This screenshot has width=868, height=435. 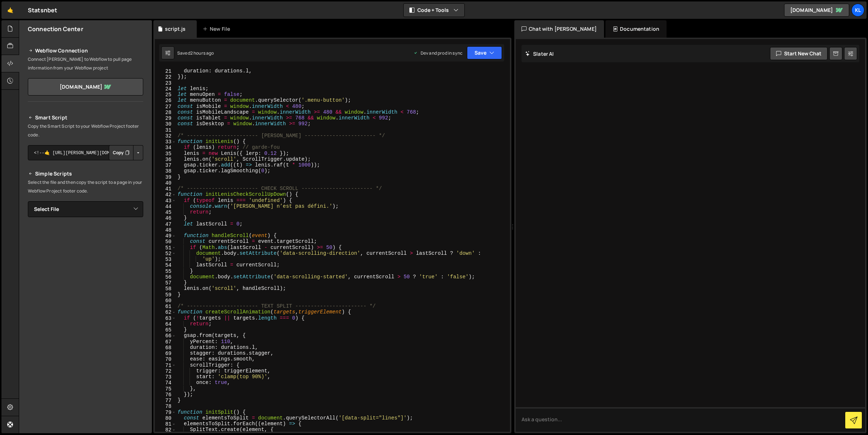 I want to click on div: 74, so click(x=165, y=383).